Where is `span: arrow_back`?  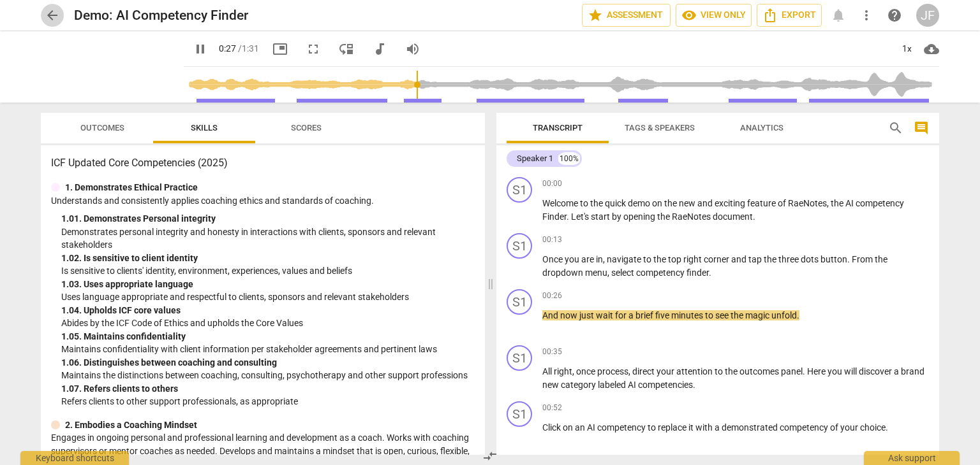
span: arrow_back is located at coordinates (52, 15).